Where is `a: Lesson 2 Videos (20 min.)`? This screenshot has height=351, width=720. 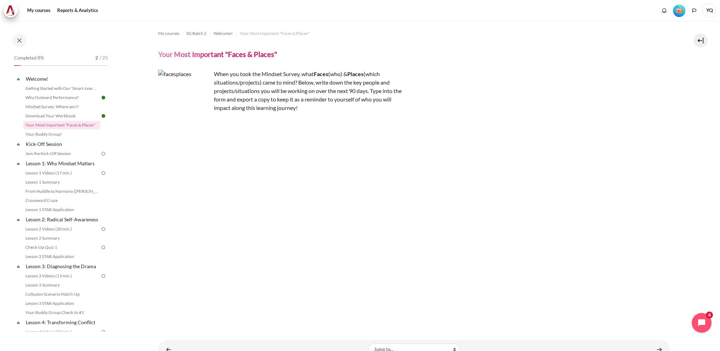
a: Lesson 2 Videos (20 min.) is located at coordinates (62, 229).